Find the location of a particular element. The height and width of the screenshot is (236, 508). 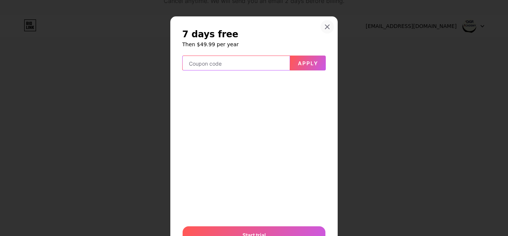

input: Coupon code is located at coordinates (236, 63).